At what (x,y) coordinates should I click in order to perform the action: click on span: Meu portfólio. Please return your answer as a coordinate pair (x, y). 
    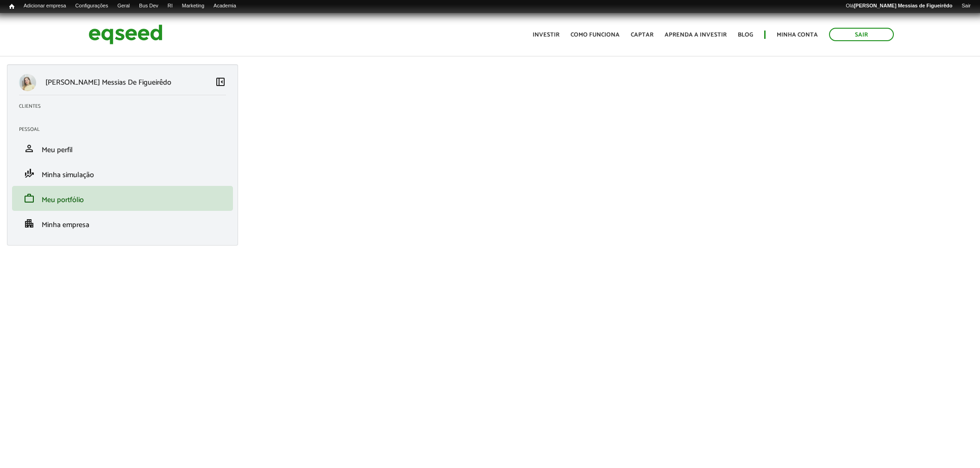
    Looking at the image, I should click on (62, 200).